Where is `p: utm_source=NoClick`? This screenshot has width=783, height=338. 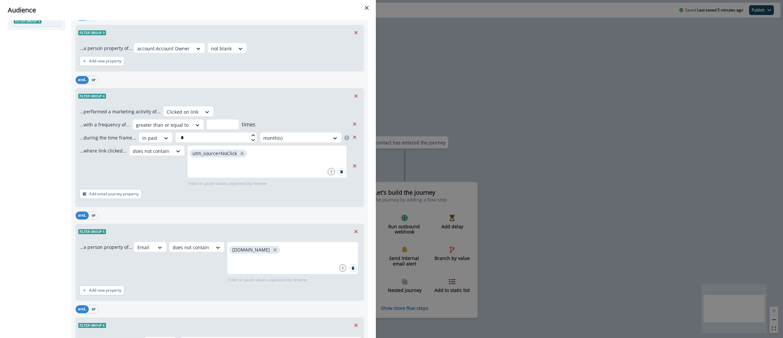
p: utm_source=NoClick is located at coordinates (215, 153).